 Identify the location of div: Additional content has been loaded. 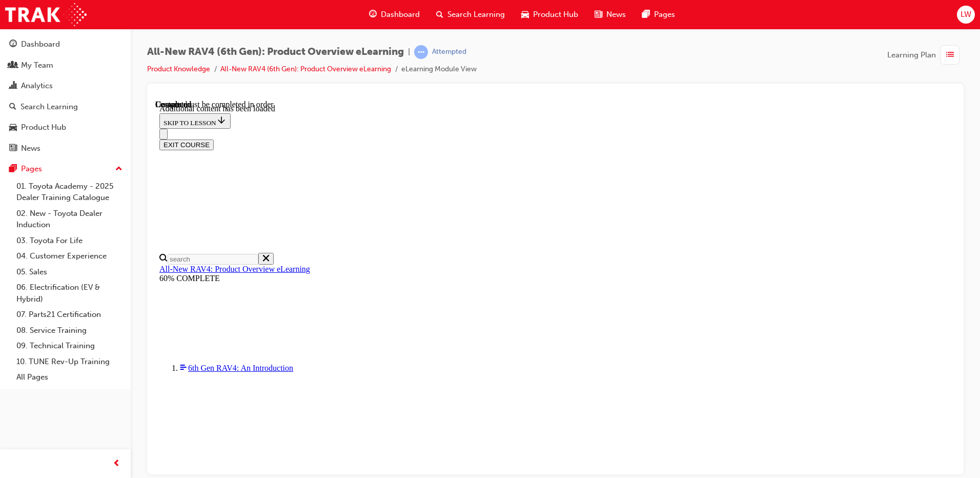
(400, 9).